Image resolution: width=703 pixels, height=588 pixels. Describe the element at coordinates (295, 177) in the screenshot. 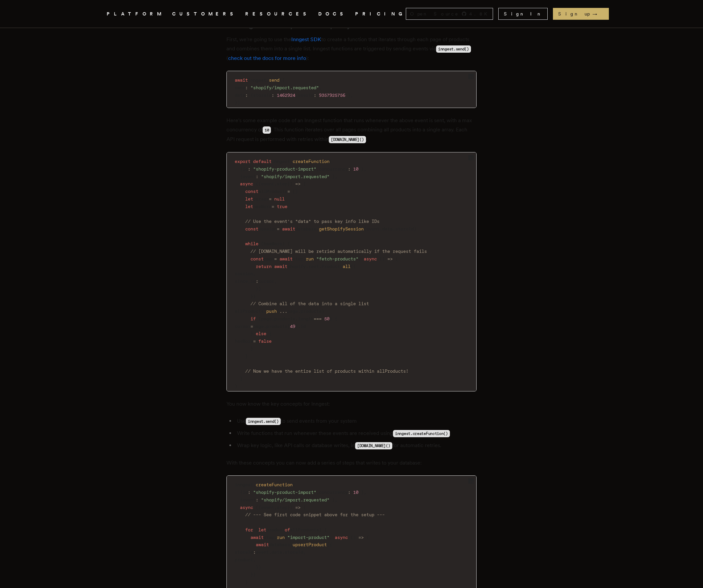

I see `span: "shopify/import.requested"` at that location.